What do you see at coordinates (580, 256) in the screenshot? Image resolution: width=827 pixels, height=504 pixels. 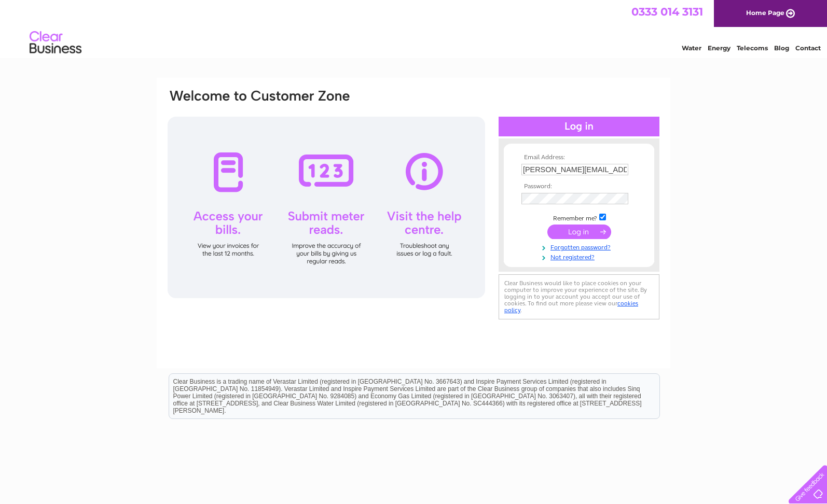 I see `a: Not registered?` at bounding box center [580, 256].